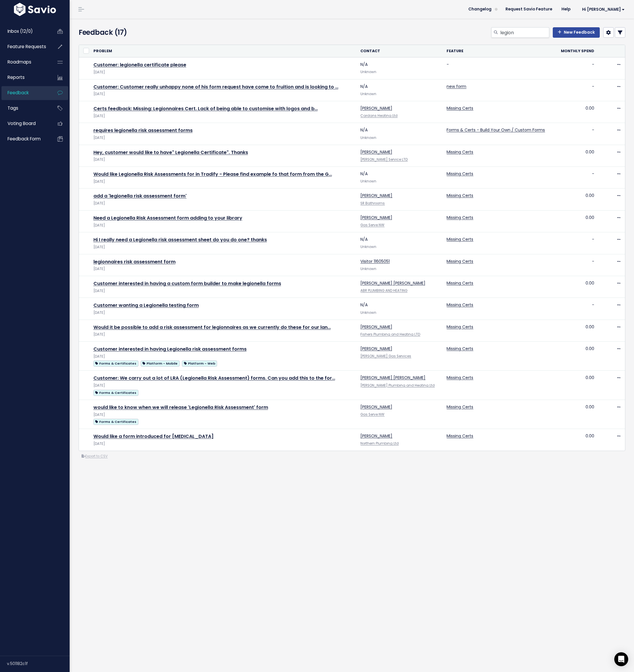 The image size is (634, 672). What do you see at coordinates (16, 77) in the screenshot?
I see `span: Reports` at bounding box center [16, 77].